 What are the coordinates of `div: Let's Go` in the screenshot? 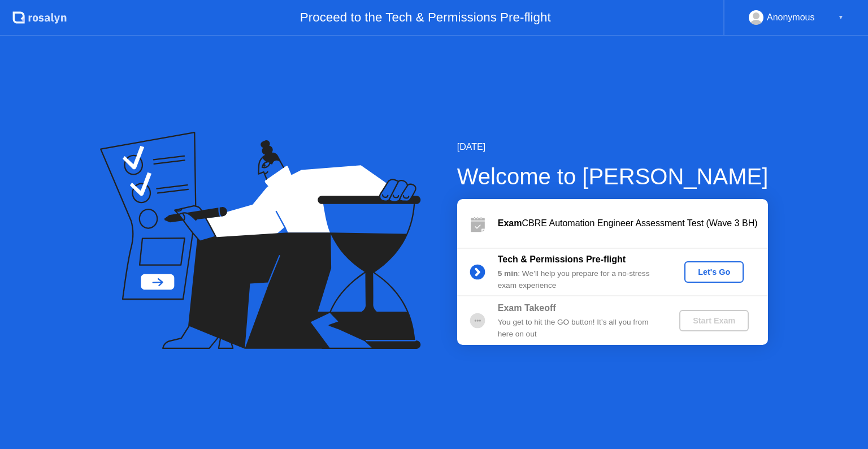 It's located at (713, 272).